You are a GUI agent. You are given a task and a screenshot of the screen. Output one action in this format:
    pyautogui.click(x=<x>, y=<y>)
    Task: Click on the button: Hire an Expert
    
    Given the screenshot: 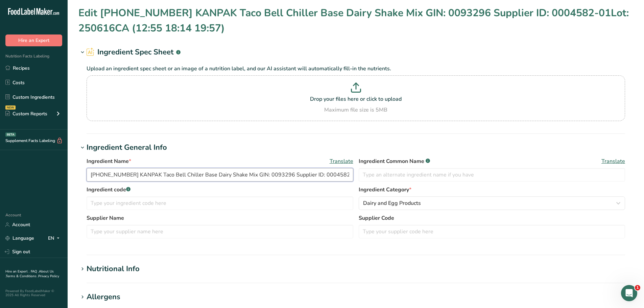 What is the action you would take?
    pyautogui.click(x=34, y=40)
    